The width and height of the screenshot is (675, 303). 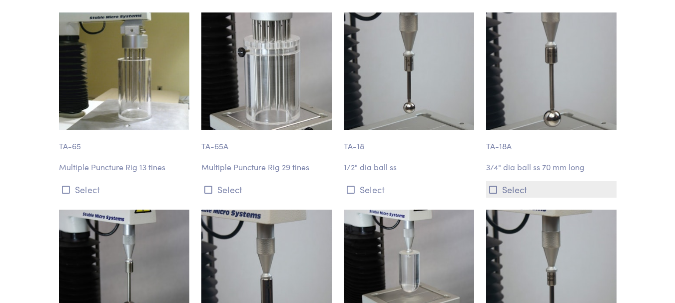 I want to click on p: TA-18A, so click(x=551, y=141).